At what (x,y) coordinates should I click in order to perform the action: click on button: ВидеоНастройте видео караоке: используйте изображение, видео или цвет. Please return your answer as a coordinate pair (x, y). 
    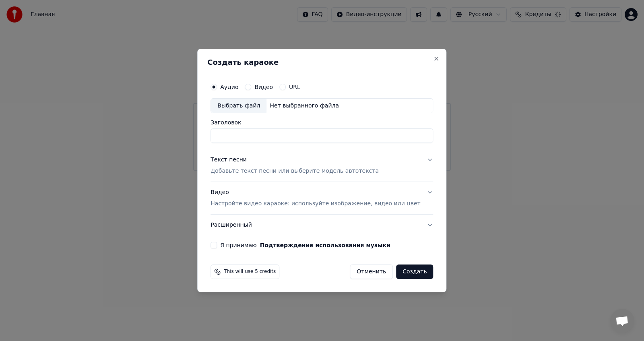
    Looking at the image, I should click on (321, 198).